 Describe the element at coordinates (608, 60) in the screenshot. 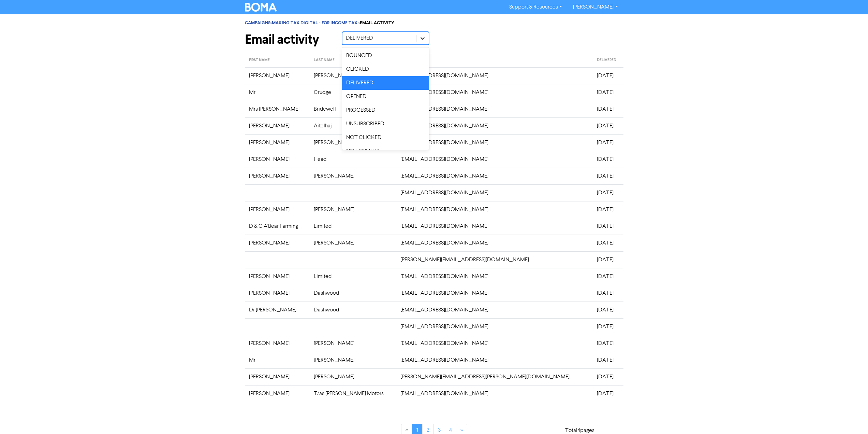

I see `th: DELIVERED` at that location.